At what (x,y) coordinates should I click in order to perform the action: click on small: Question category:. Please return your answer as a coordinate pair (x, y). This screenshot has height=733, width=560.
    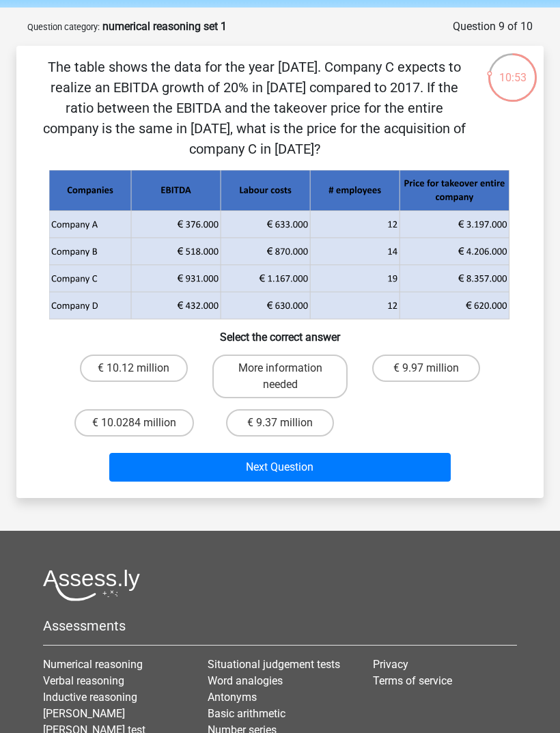
    Looking at the image, I should click on (64, 26).